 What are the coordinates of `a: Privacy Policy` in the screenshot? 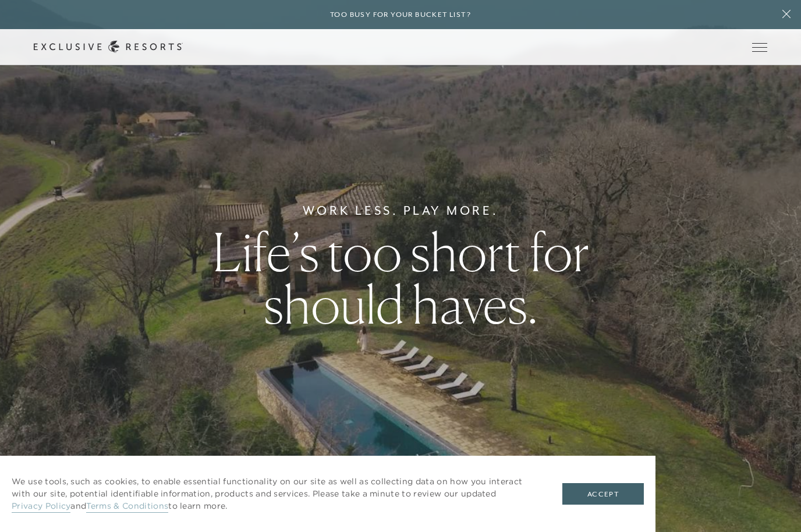 It's located at (40, 506).